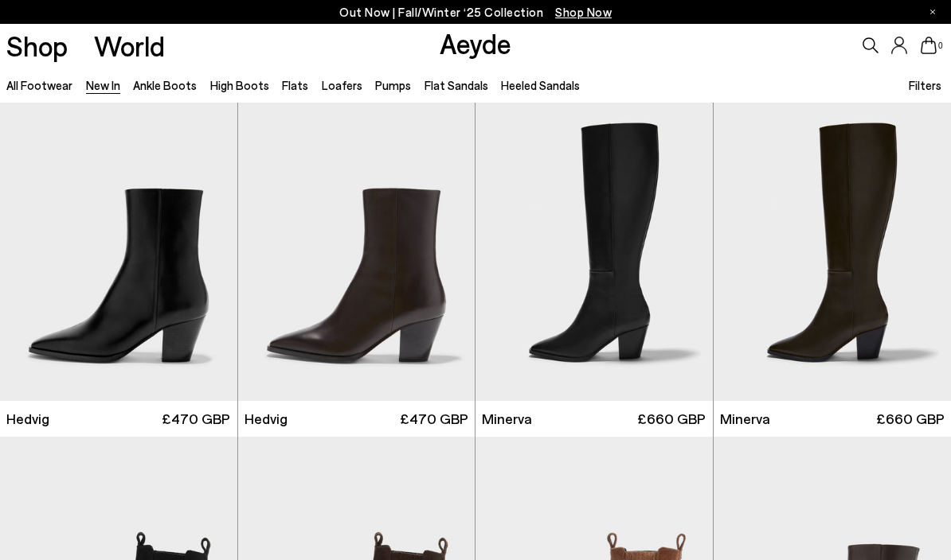 This screenshot has height=560, width=951. I want to click on a: Hedvig £470 GBP, so click(357, 419).